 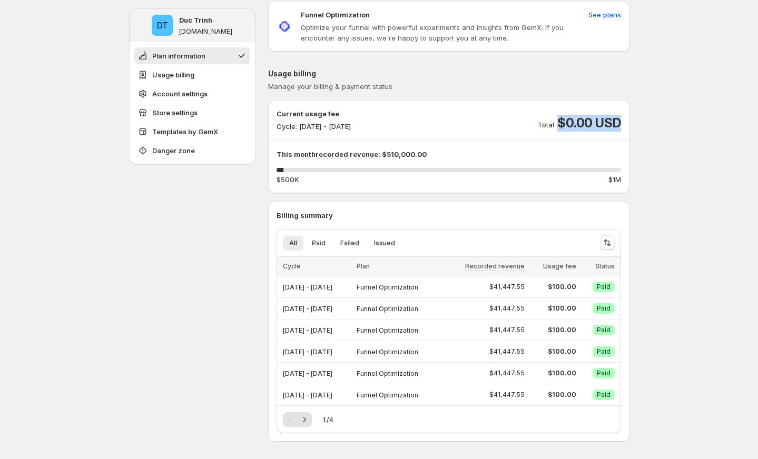 I want to click on span: Cycle, so click(x=292, y=266).